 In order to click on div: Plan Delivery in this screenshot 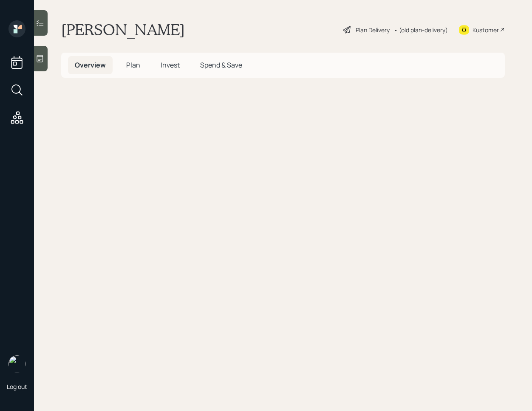, I will do `click(373, 30)`.